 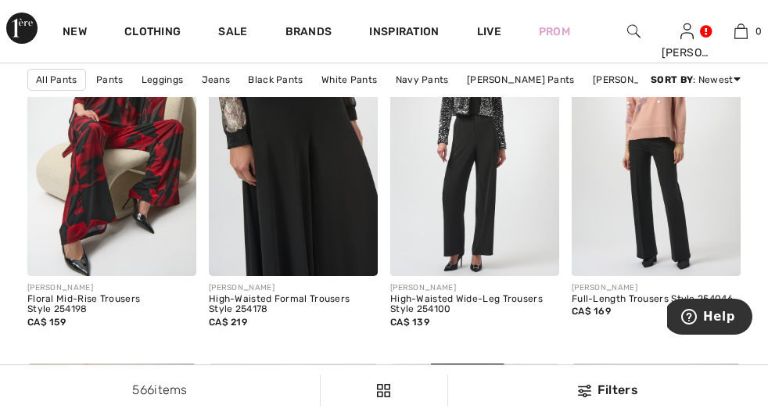 What do you see at coordinates (52, 18) in the screenshot?
I see `span: Help` at bounding box center [52, 18].